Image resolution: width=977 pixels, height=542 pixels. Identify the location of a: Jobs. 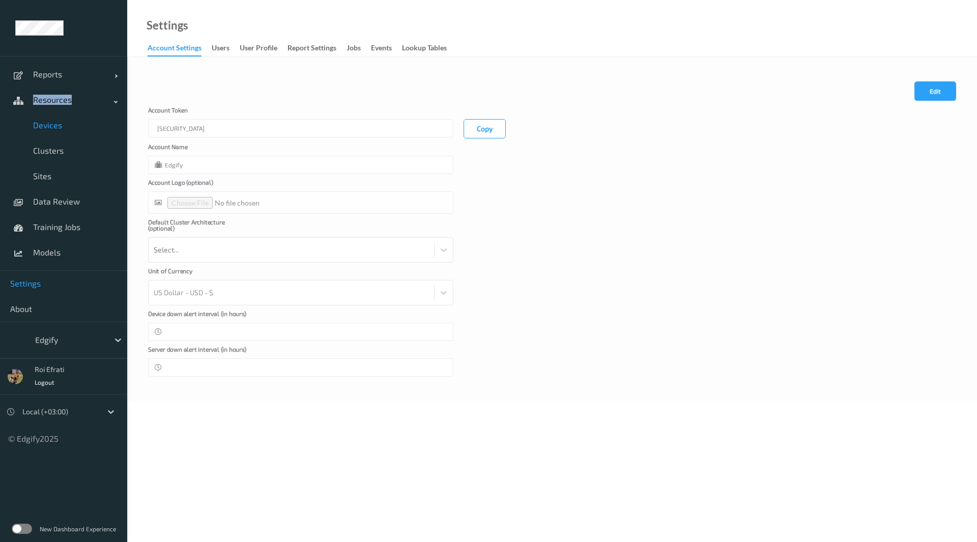
(359, 48).